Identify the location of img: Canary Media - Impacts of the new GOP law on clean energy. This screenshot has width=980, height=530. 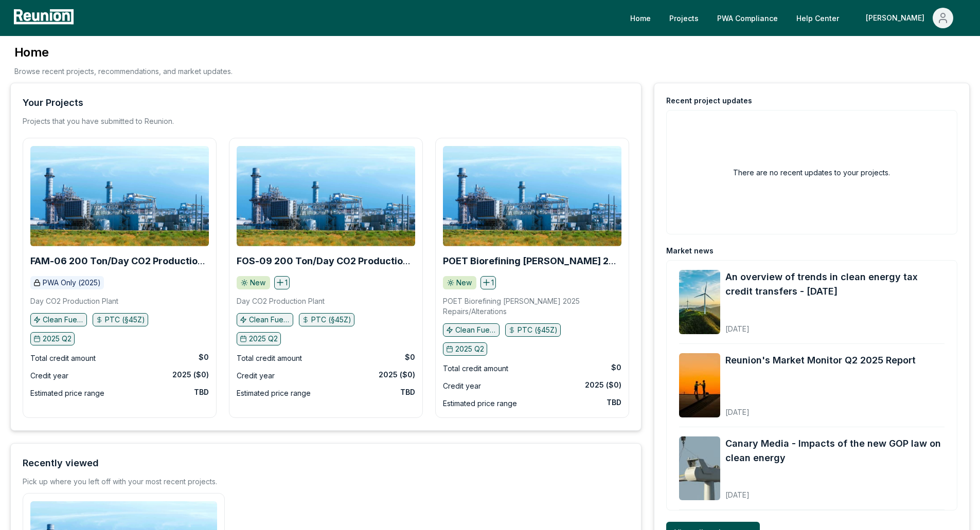
(700, 469).